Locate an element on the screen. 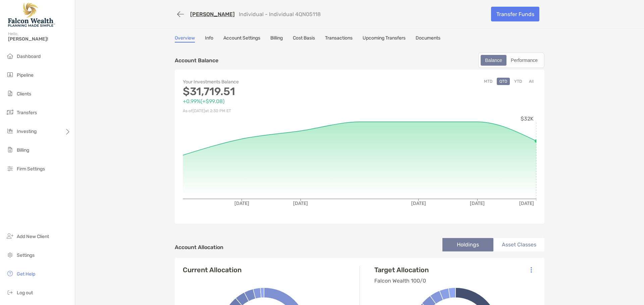 The width and height of the screenshot is (644, 305). span: Transfers is located at coordinates (27, 112).